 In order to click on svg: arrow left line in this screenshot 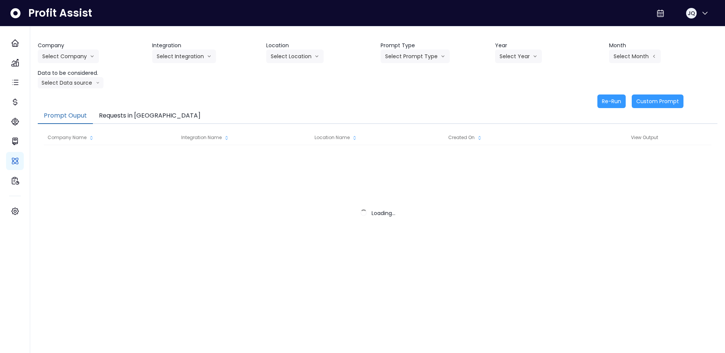, I will do `click(654, 56)`.